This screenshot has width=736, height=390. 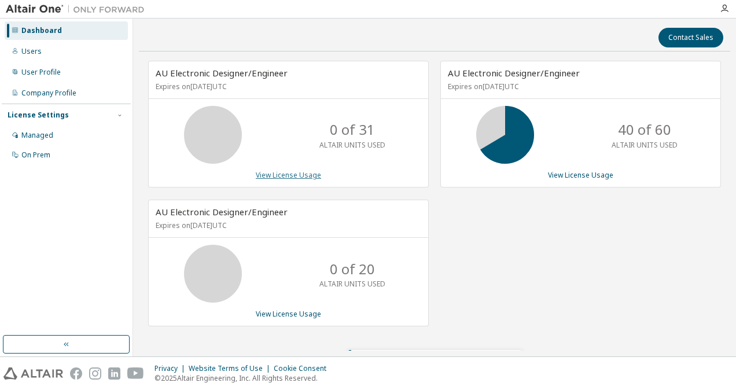 I want to click on img: Altair One, so click(x=78, y=9).